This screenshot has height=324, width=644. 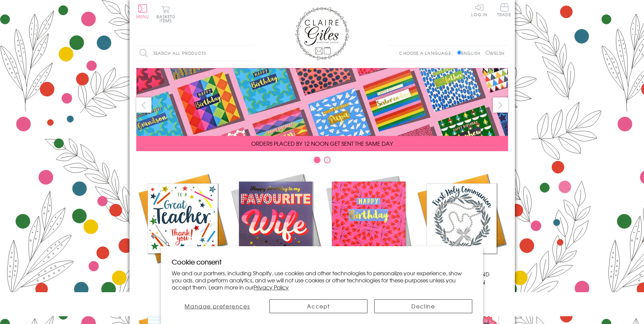 What do you see at coordinates (196, 53) in the screenshot?
I see `input: Search all products` at bounding box center [196, 53].